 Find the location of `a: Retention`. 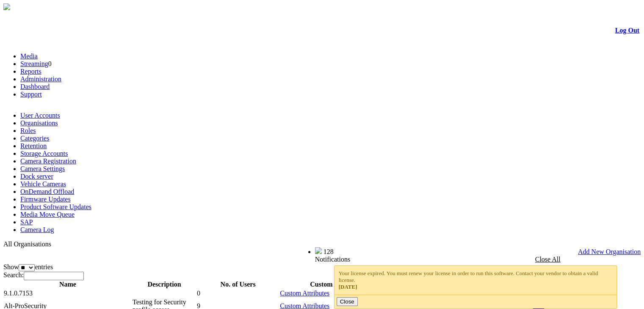

a: Retention is located at coordinates (34, 146).